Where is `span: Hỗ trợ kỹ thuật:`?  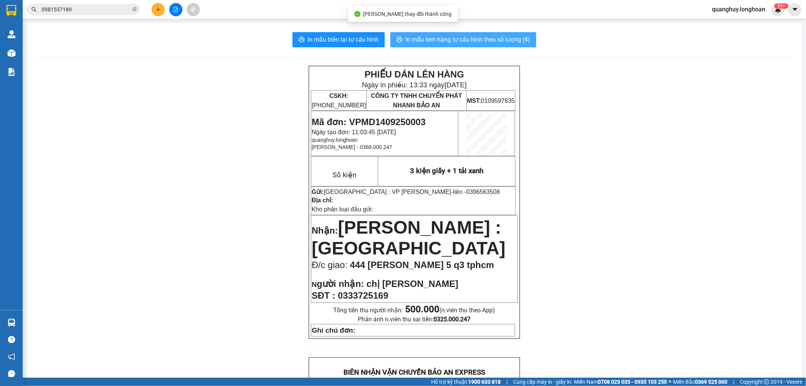 span: Hỗ trợ kỹ thuật: is located at coordinates (466, 382).